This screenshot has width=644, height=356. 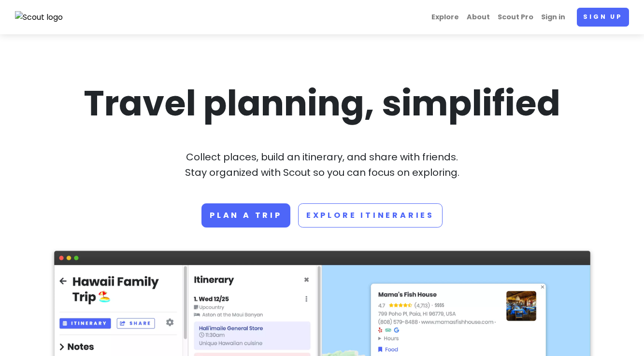 I want to click on a: Scout Pro, so click(x=516, y=17).